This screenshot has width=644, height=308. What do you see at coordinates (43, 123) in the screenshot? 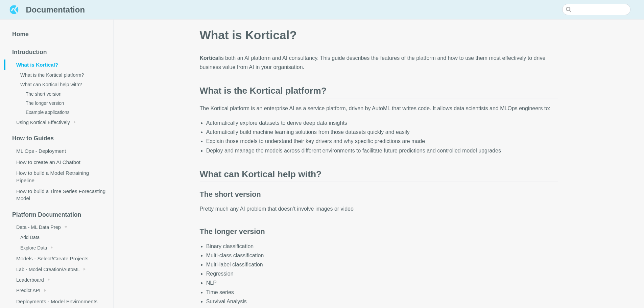
I see `span: Using Kortical Effectively` at bounding box center [43, 123].